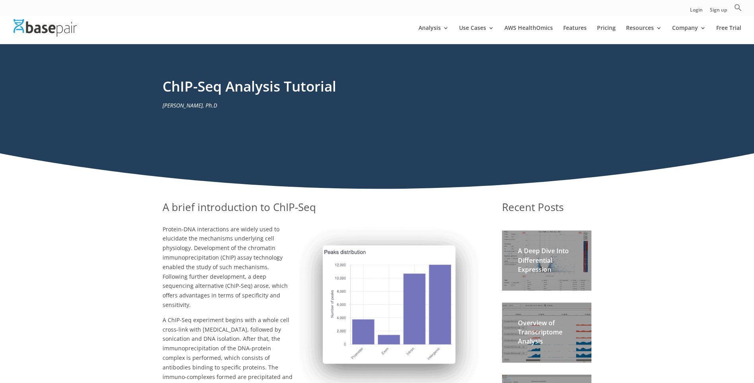 The image size is (754, 383). I want to click on h2: A Deep Dive Into Differential Expression, so click(547, 262).